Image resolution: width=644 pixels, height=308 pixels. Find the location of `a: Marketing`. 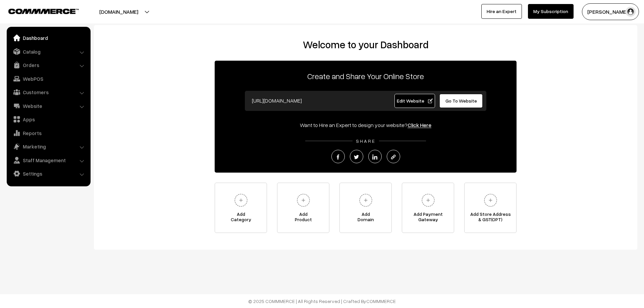

a: Marketing is located at coordinates (48, 147).